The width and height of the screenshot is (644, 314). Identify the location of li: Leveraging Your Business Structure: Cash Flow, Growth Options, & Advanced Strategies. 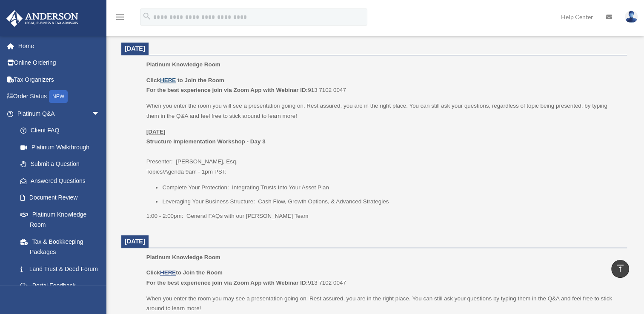
(391, 202).